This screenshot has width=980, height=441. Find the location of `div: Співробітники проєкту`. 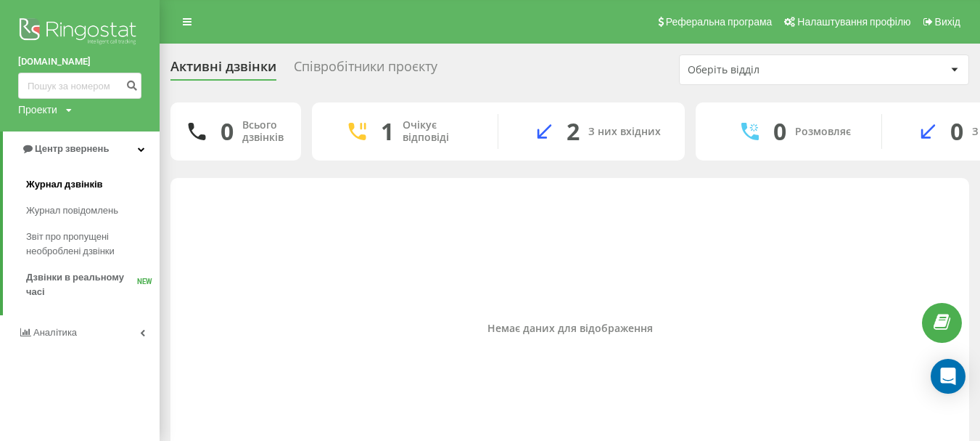

div: Співробітники проєкту is located at coordinates (365, 70).